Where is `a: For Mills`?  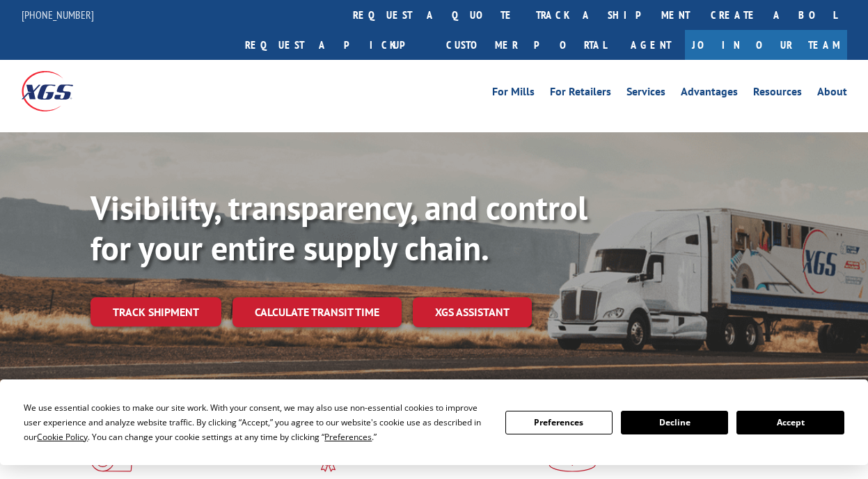
a: For Mills is located at coordinates (513, 94).